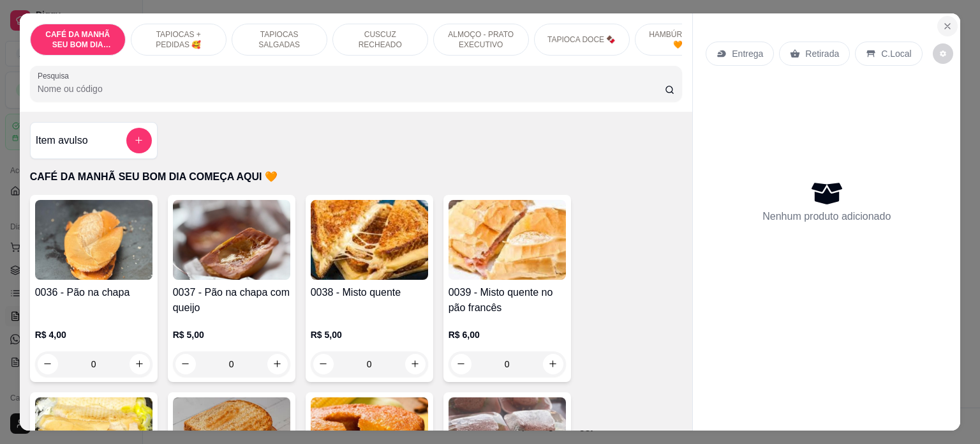 Image resolution: width=980 pixels, height=444 pixels. Describe the element at coordinates (380, 39) in the screenshot. I see `p: CUSCUZ RECHEADO` at that location.